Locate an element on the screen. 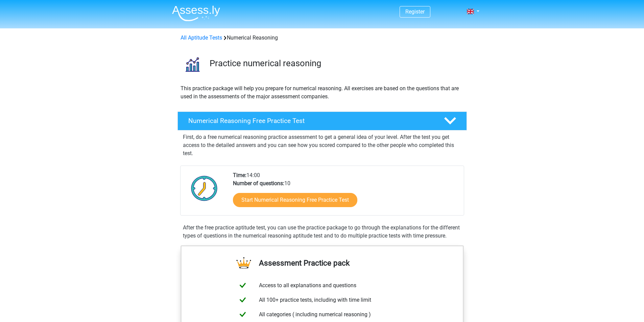  img: numerical reasoning is located at coordinates (192, 65).